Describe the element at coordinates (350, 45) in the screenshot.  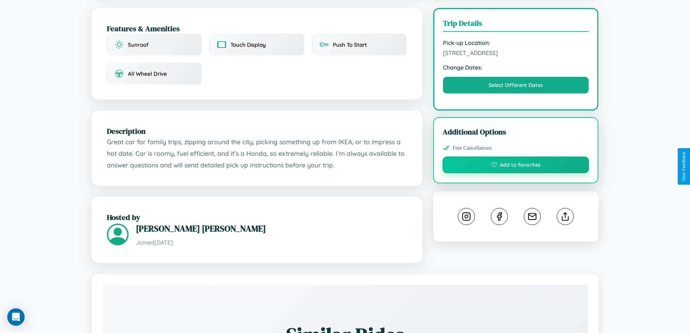
I see `span: Push To Start` at that location.